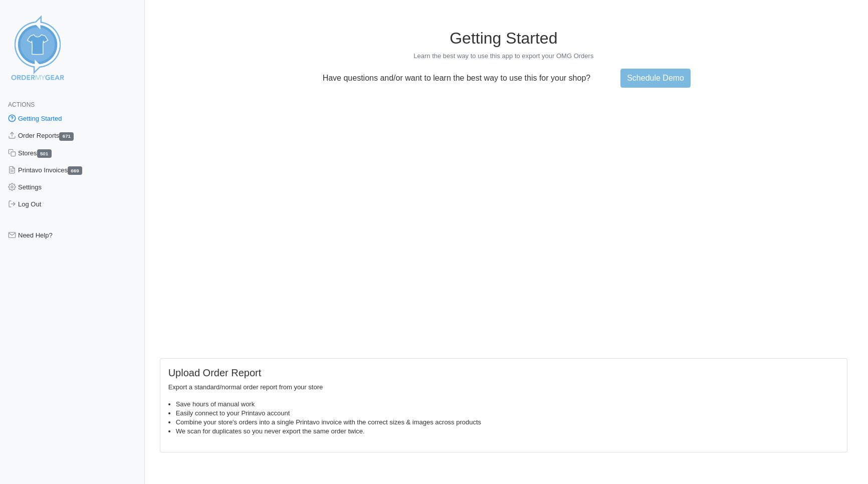 This screenshot has width=868, height=484. I want to click on span: 671, so click(66, 136).